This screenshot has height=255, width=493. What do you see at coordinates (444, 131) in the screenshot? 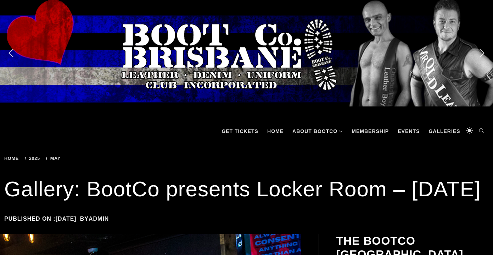
I see `a: Galleries` at bounding box center [444, 131].